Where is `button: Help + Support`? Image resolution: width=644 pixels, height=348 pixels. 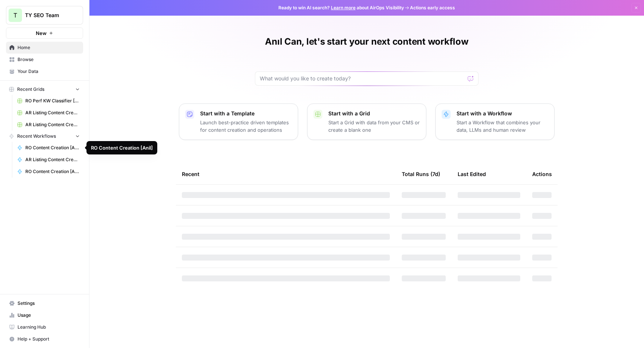 button: Help + Support is located at coordinates (44, 339).